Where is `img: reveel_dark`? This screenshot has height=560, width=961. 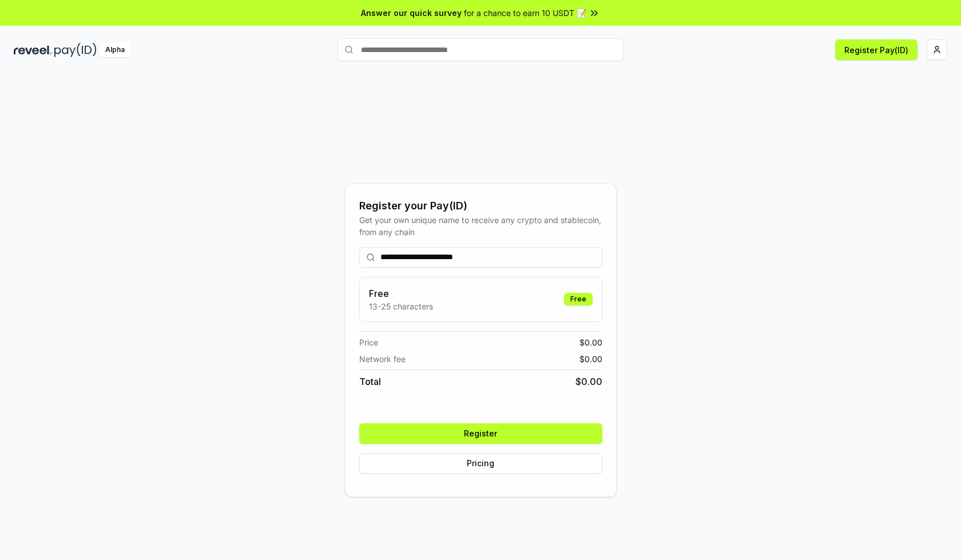 img: reveel_dark is located at coordinates (32, 50).